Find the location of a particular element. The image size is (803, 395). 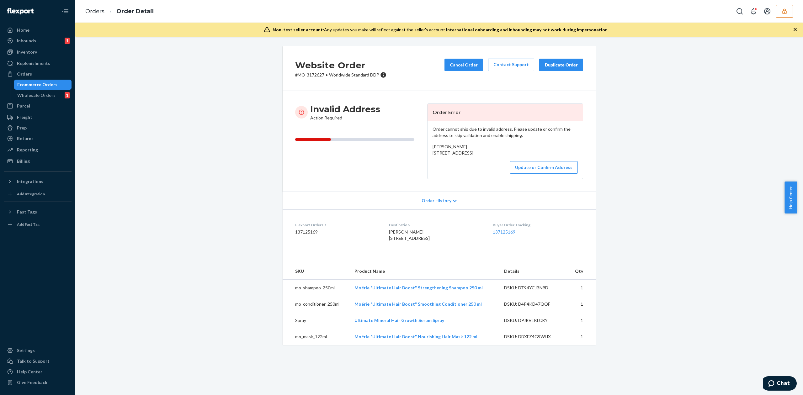

a: Settings is located at coordinates (38, 351).